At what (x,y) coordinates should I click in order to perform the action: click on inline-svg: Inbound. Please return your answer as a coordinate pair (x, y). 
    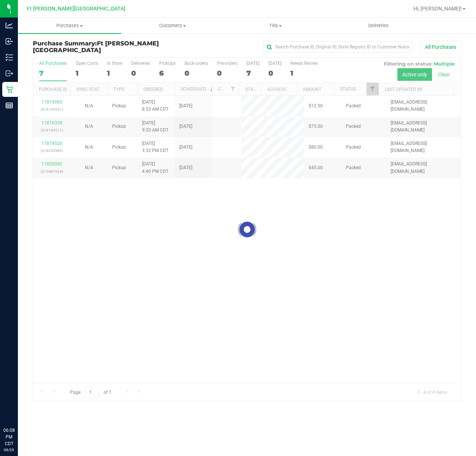
    Looking at the image, I should click on (9, 41).